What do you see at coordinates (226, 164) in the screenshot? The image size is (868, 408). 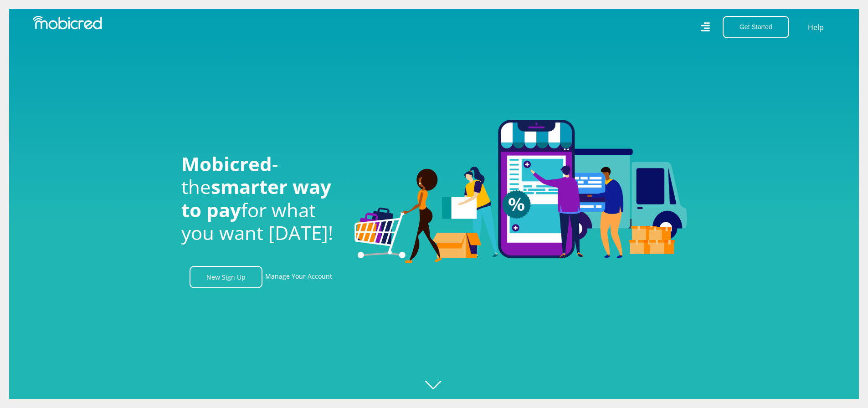 I see `span: Mobicred` at bounding box center [226, 164].